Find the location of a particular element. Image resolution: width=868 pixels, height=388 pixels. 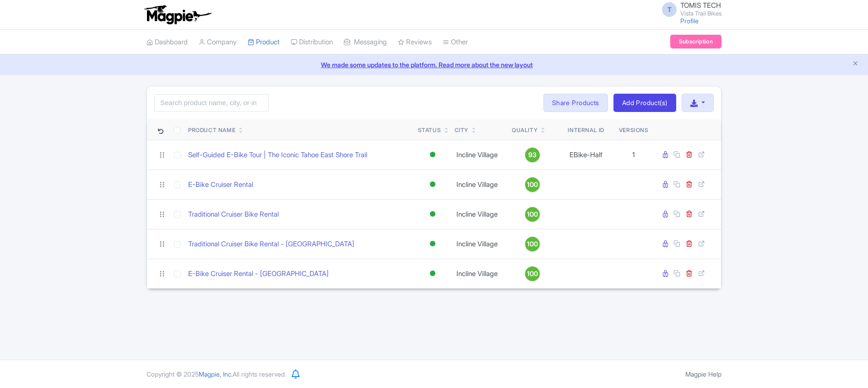

div: City is located at coordinates (462, 131).